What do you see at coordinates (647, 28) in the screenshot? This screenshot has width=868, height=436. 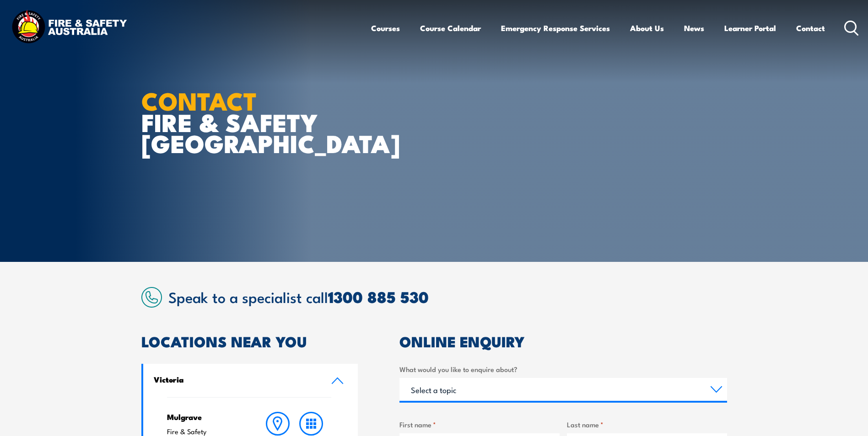 I see `a: About Us` at bounding box center [647, 28].